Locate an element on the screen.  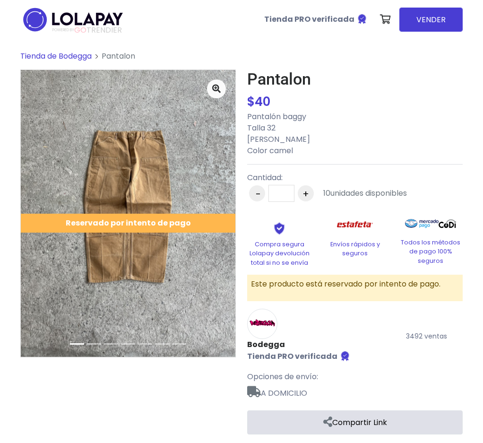
small: 3492 ventas is located at coordinates (427, 336).